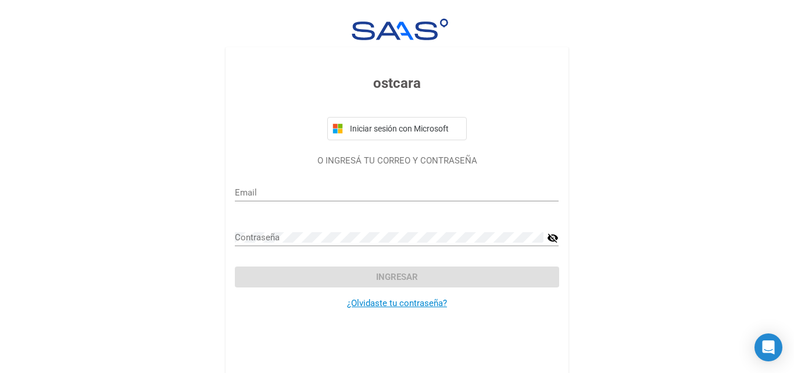  I want to click on p: O INGRESÁ TU CORREO Y CONTRASEÑA, so click(397, 161).